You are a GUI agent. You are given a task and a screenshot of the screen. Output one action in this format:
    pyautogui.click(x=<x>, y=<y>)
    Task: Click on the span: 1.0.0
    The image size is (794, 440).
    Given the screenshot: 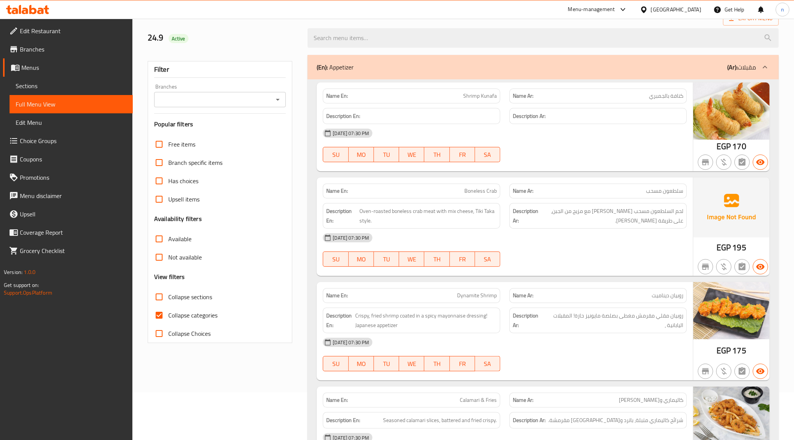 What is the action you would take?
    pyautogui.click(x=29, y=272)
    